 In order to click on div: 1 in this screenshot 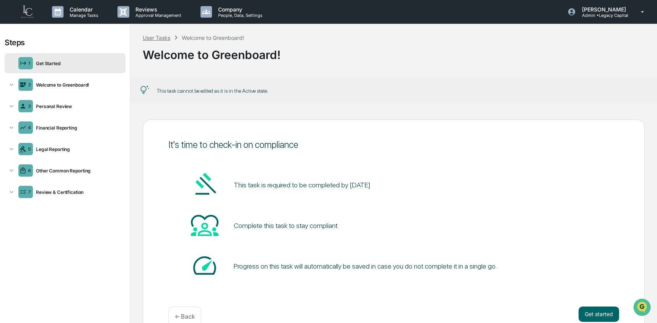, I will do `click(29, 63)`.